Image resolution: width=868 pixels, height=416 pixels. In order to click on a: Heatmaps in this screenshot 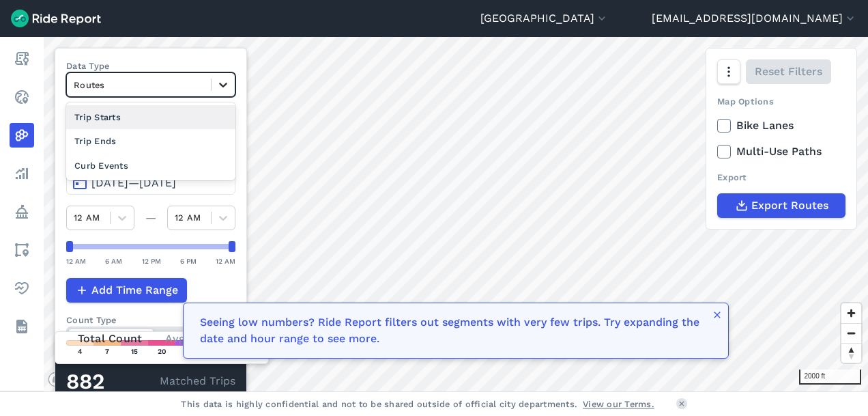, I will do `click(22, 135)`.